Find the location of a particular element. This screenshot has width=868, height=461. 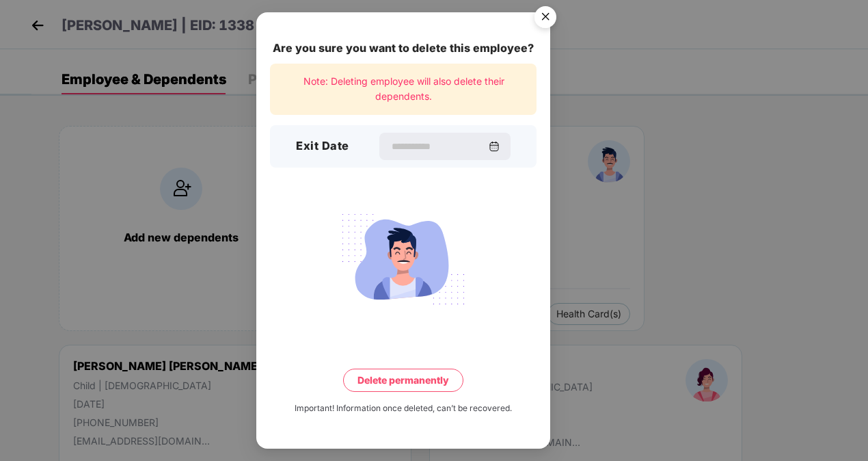

div: Note: Deleting employee will also delete their dependents. is located at coordinates (403, 89).